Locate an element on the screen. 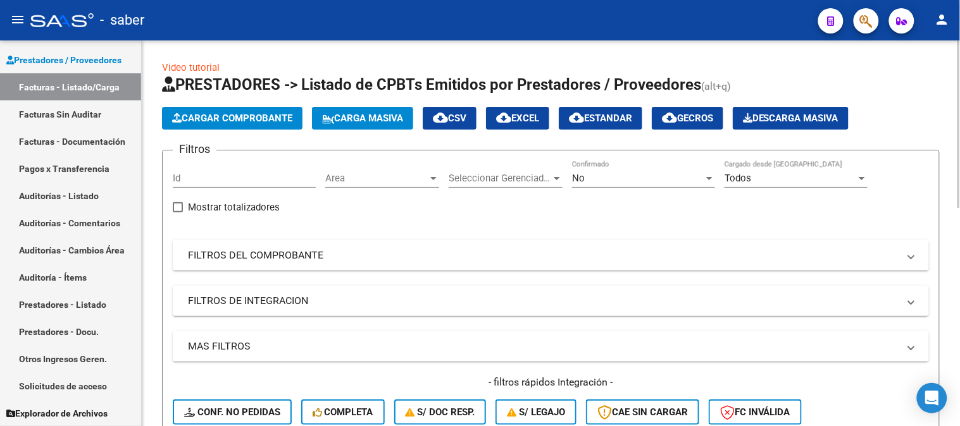  span: Prestadores / Proveedores is located at coordinates (64, 60).